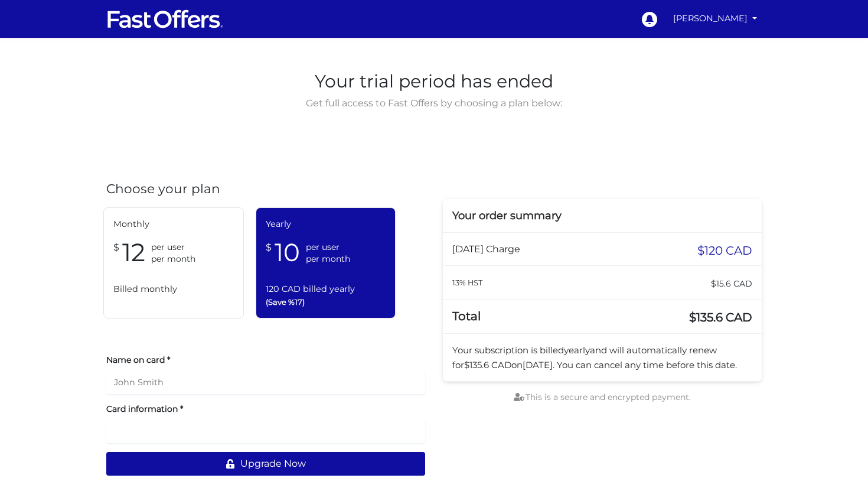 This screenshot has height=491, width=868. I want to click on span: $15.6 CAD, so click(732, 283).